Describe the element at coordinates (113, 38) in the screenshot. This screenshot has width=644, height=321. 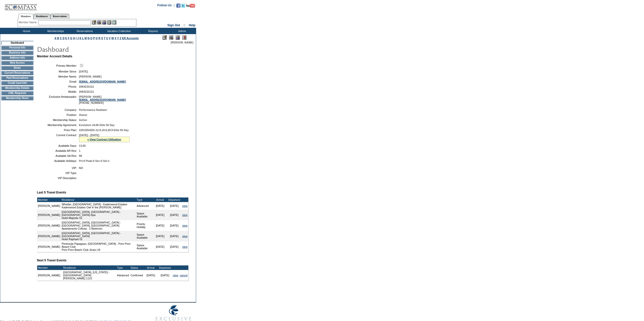
I see `a: W` at that location.